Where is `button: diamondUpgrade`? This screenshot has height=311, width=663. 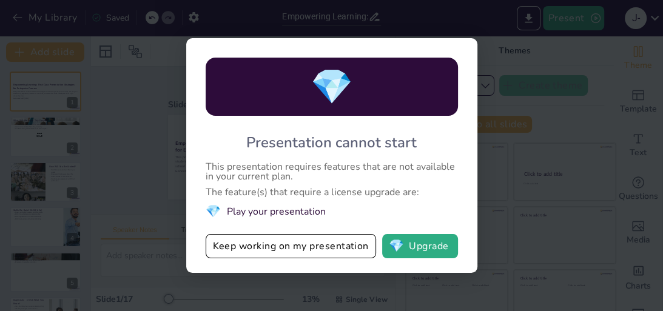 button: diamondUpgrade is located at coordinates (420, 246).